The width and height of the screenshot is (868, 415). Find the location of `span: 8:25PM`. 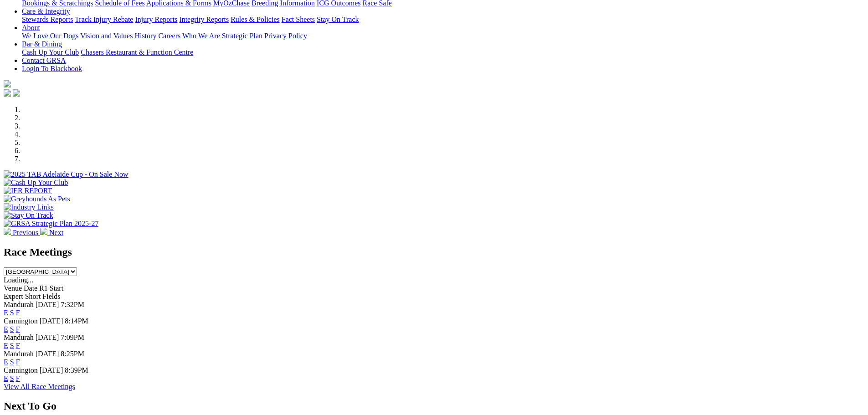

span: 8:25PM is located at coordinates (72, 354).